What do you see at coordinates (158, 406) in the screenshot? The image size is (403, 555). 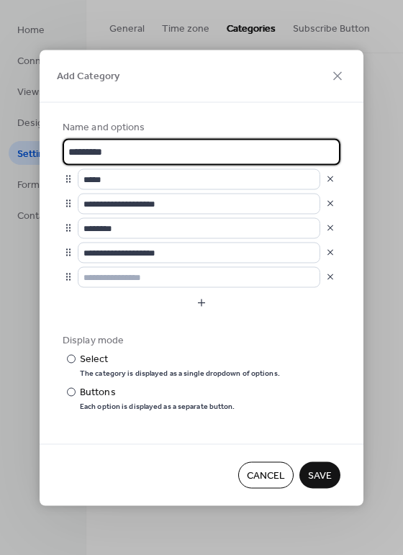 I see `div: Each option is displayed as a separate button.` at bounding box center [158, 406].